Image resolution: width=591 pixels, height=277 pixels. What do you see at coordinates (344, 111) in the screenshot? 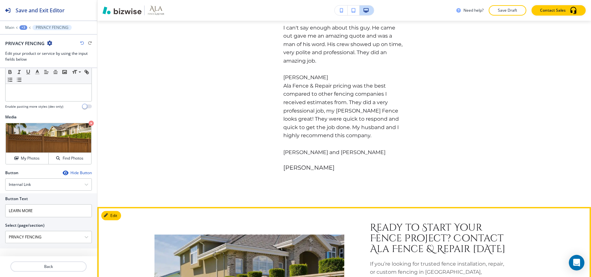
I see `p: Ala Fence & Repair pricing was the best compared to other fencing companies I received estimates ...` at bounding box center [344, 111].